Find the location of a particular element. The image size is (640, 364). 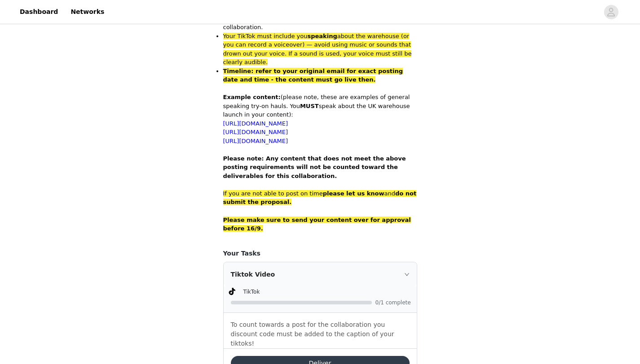

span: TikTok is located at coordinates (252, 292).